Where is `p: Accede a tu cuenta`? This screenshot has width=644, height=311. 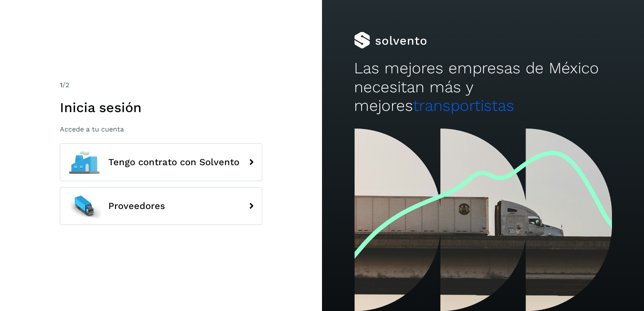 p: Accede a tu cuenta is located at coordinates (161, 129).